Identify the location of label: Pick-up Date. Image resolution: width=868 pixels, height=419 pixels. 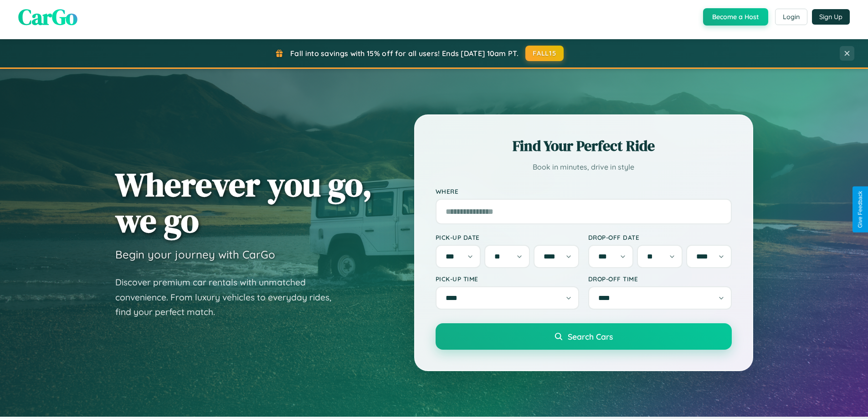
(507, 237).